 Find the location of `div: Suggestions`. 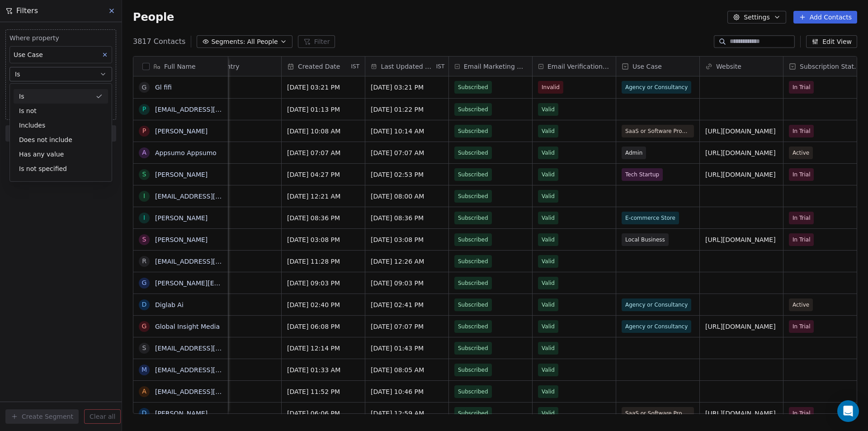

div: Suggestions is located at coordinates (61, 133).